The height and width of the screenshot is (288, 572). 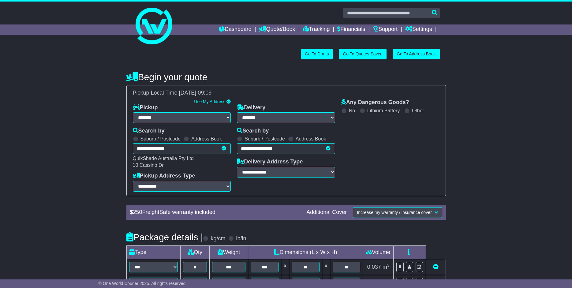 I want to click on a: Settings, so click(x=418, y=30).